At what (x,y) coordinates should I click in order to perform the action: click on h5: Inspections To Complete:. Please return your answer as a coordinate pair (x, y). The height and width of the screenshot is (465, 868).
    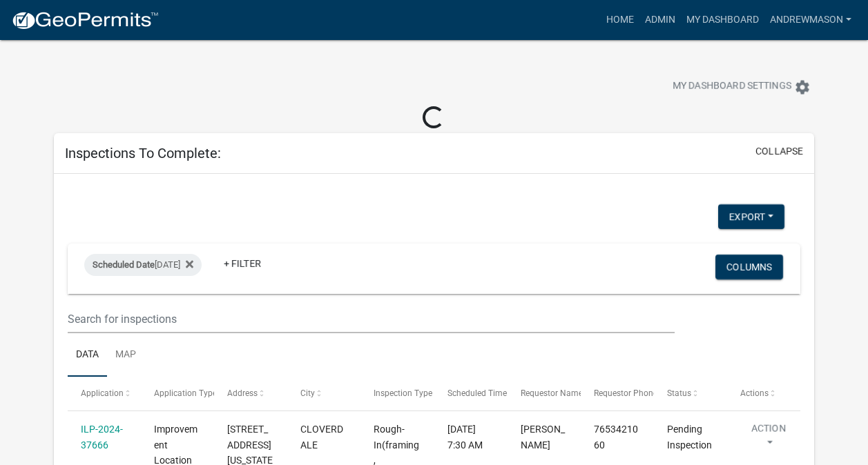
    Looking at the image, I should click on (143, 153).